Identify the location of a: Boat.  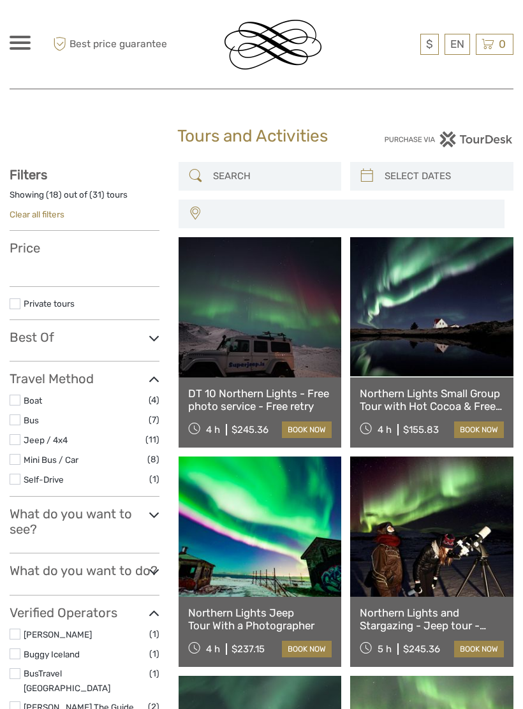
(32, 400).